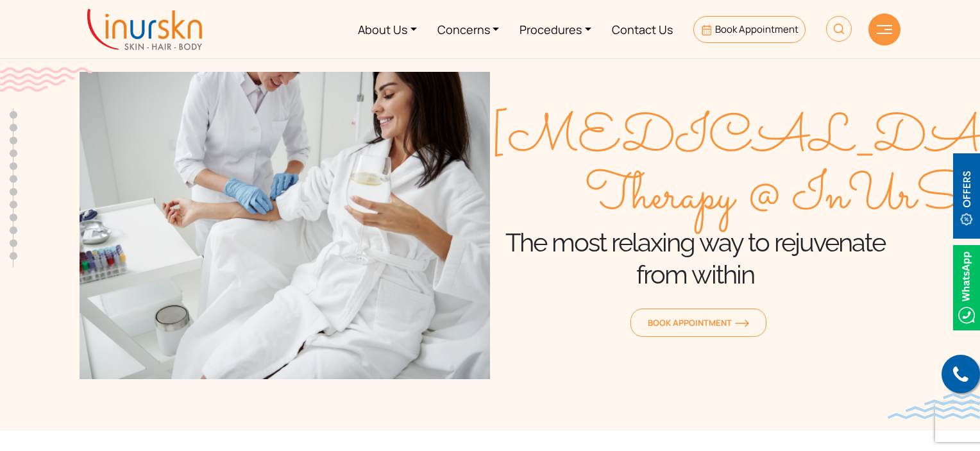 The image size is (980, 451). I want to click on img: offerBt, so click(966, 196).